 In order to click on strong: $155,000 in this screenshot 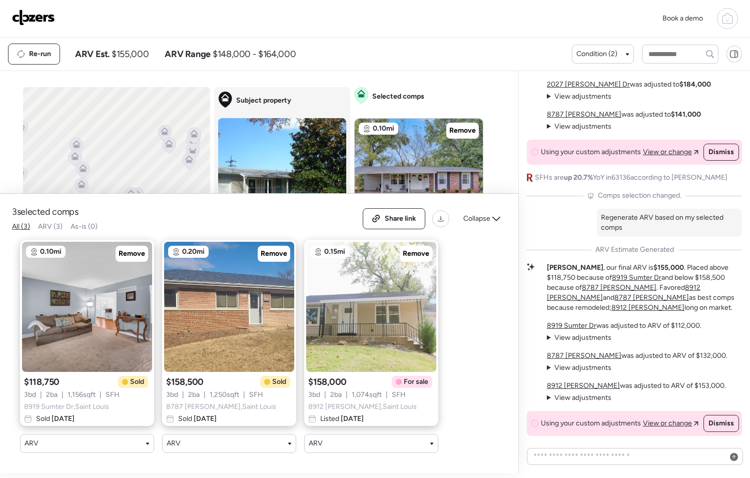, I will do `click(669, 267)`.